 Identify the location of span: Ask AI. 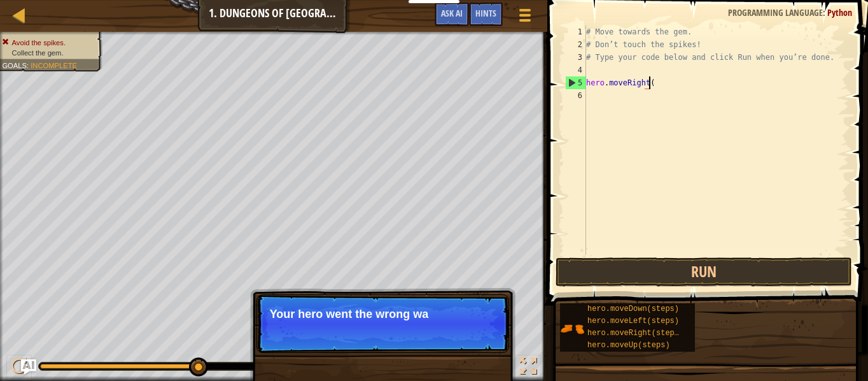
(452, 13).